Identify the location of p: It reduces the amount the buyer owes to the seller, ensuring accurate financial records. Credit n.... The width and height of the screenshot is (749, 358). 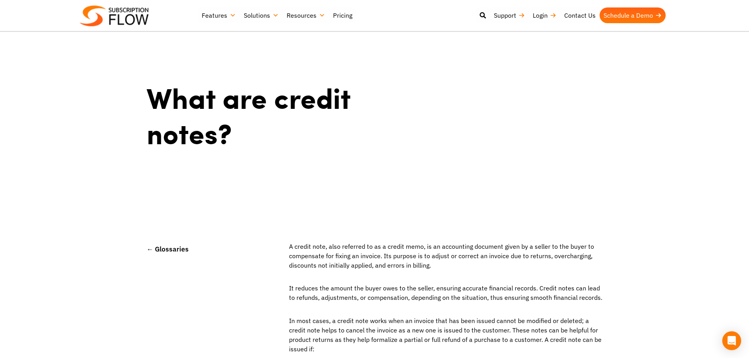
(446, 297).